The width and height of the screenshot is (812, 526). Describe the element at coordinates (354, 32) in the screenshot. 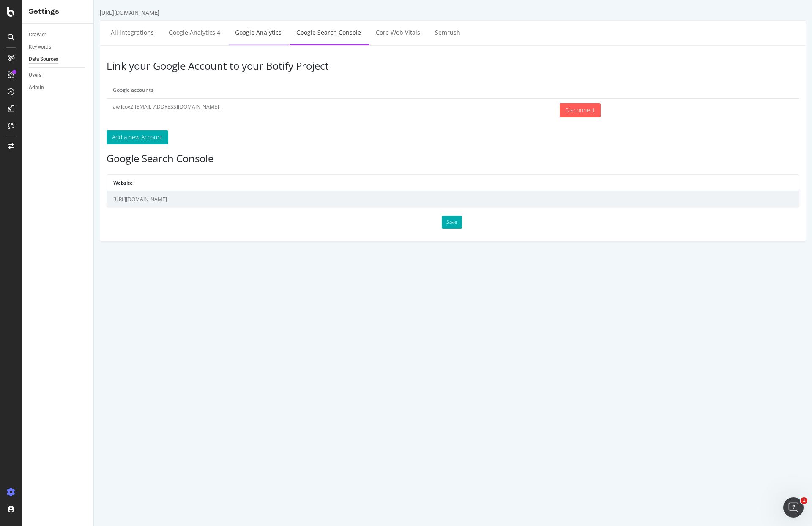

I see `a: Semrush` at that location.